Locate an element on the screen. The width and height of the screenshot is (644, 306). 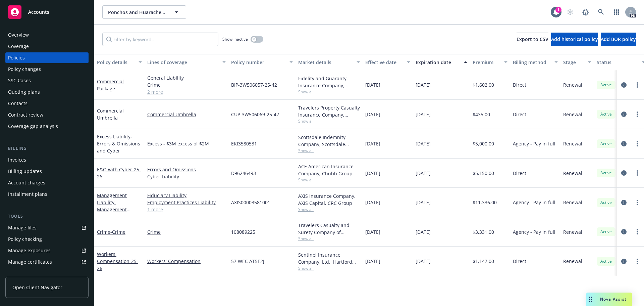
span: - Management Package is located at coordinates (114, 209).